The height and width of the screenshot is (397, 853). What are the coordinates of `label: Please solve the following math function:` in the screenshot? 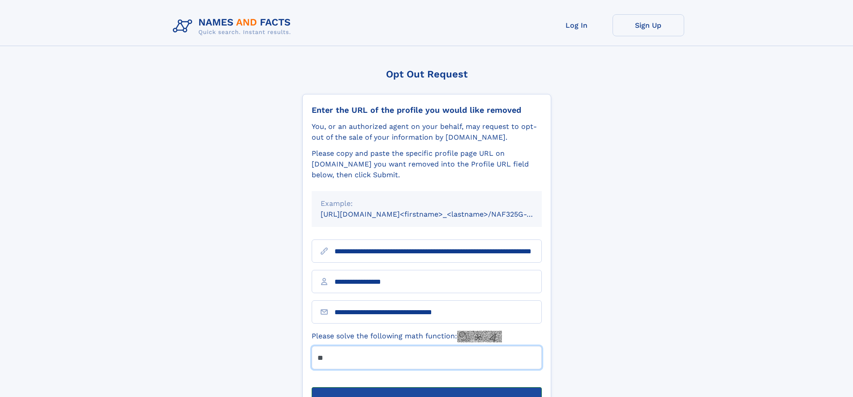 It's located at (406, 337).